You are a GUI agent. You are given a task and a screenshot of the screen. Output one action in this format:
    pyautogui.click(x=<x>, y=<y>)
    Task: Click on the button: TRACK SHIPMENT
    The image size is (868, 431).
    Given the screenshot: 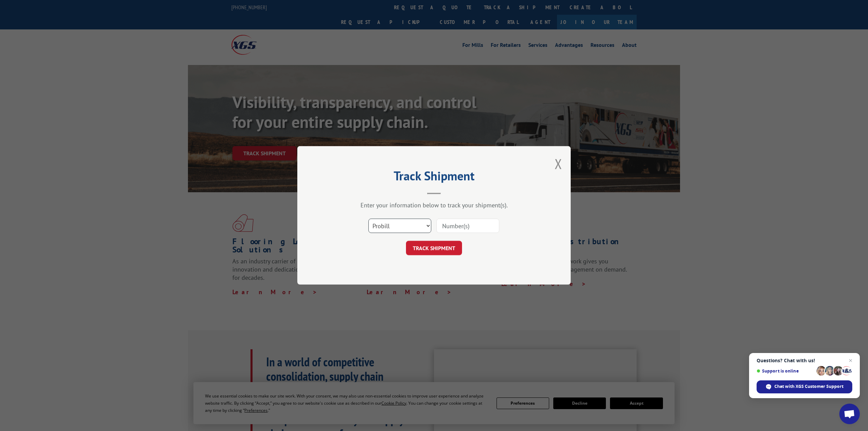 What is the action you would take?
    pyautogui.click(x=434, y=248)
    